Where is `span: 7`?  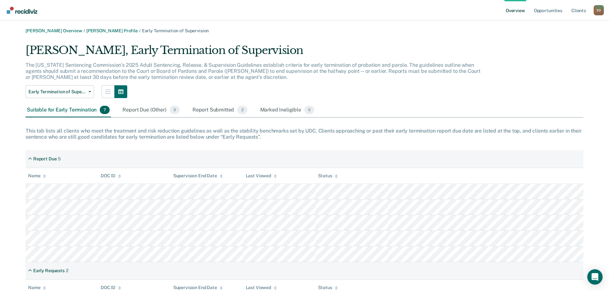 span: 7 is located at coordinates (105, 110).